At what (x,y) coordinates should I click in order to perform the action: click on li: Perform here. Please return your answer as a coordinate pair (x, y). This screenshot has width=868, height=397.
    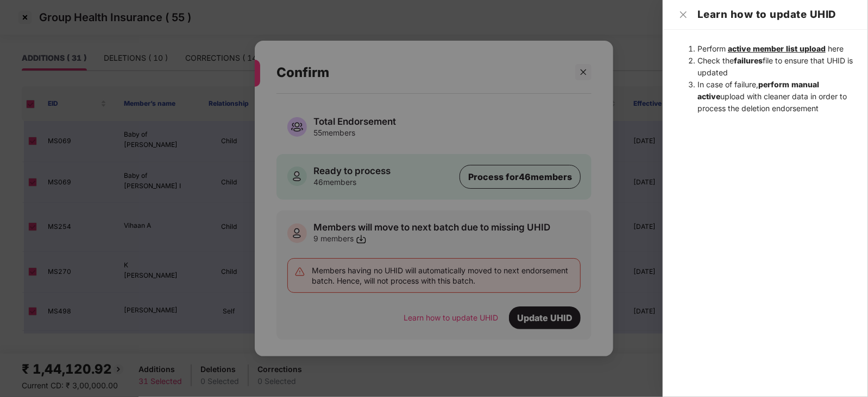
    Looking at the image, I should click on (776, 49).